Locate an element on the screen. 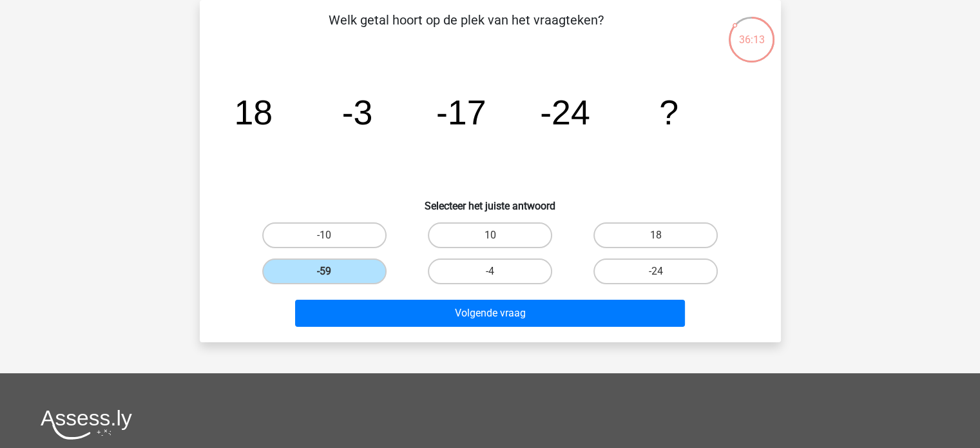 The height and width of the screenshot is (448, 980). tspan: -17 is located at coordinates (461, 112).